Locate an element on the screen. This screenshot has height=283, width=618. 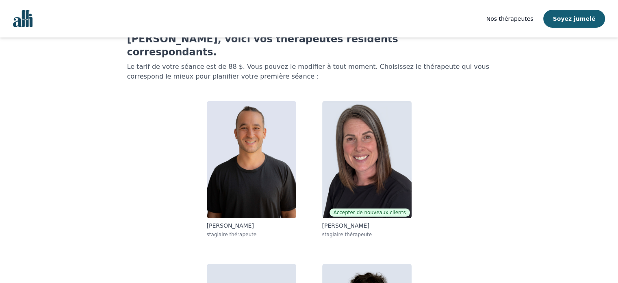
img: Kavon Banejad is located at coordinates (252, 159).